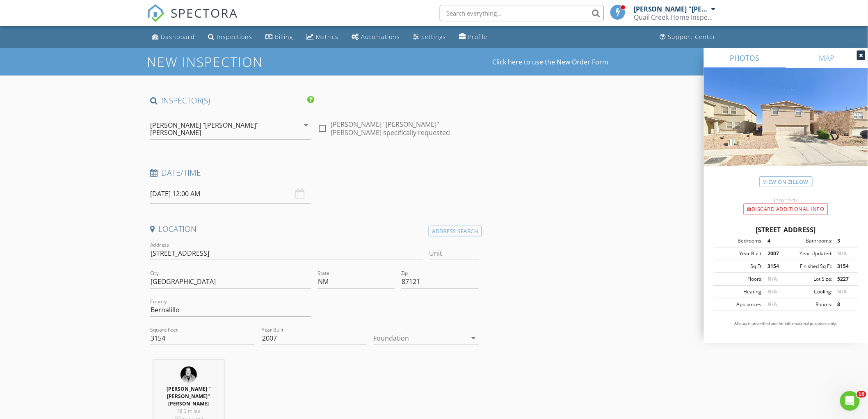 This screenshot has width=868, height=419. What do you see at coordinates (809, 241) in the screenshot?
I see `div: Bathrooms:` at bounding box center [809, 241].